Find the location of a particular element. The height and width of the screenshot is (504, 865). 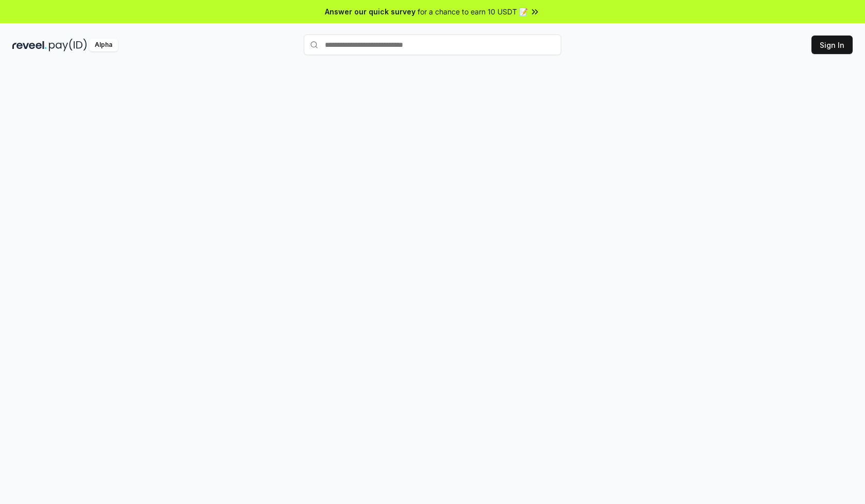

span: Answer our quick survey is located at coordinates (370, 11).